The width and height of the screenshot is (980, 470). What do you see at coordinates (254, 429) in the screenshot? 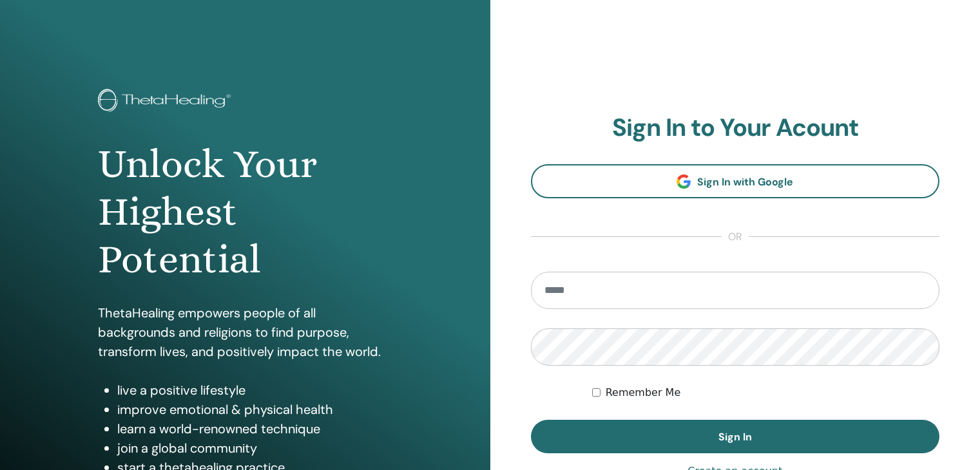
I see `li: learn a world-renowned technique` at bounding box center [254, 429].